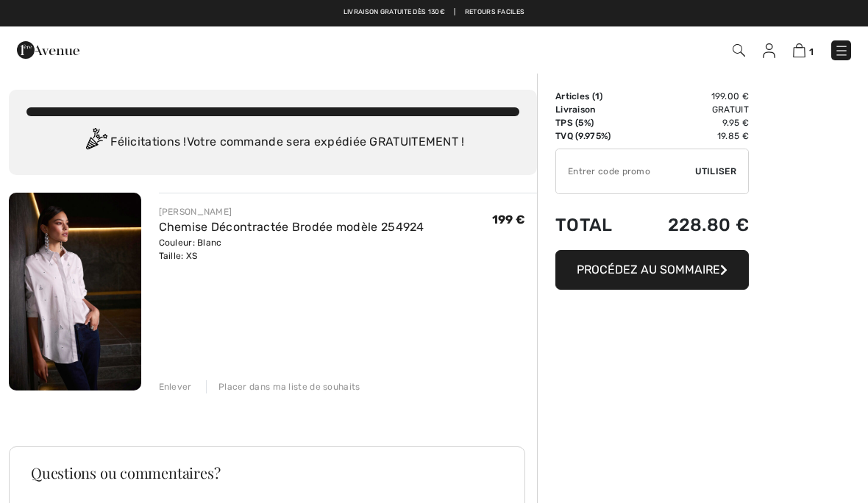 Image resolution: width=868 pixels, height=503 pixels. What do you see at coordinates (394, 12) in the screenshot?
I see `a: Livraison gratuite dès 130€` at bounding box center [394, 12].